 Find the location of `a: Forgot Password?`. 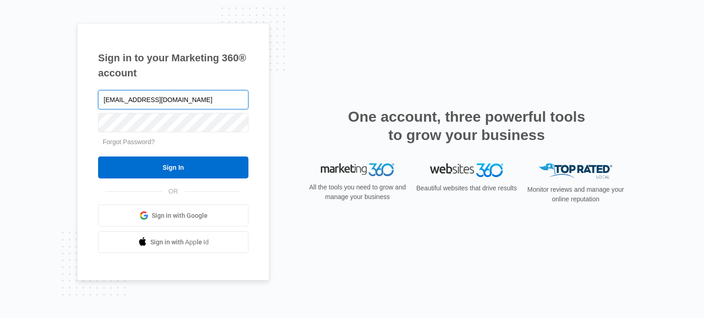

a: Forgot Password? is located at coordinates (129, 142).